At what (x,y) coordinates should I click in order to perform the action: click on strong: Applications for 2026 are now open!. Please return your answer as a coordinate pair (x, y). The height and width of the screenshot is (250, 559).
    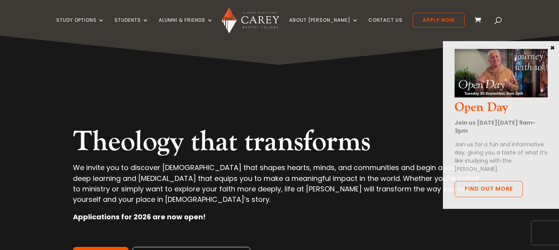
    Looking at the image, I should click on (139, 217).